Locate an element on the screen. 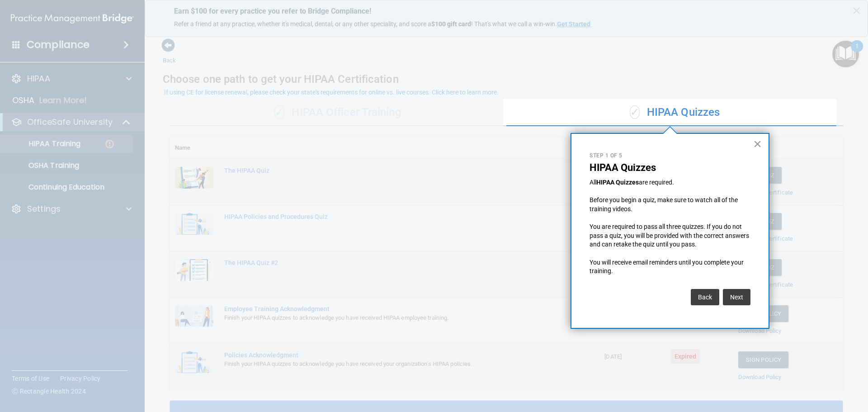 The image size is (868, 412). button: Back is located at coordinates (704, 297).